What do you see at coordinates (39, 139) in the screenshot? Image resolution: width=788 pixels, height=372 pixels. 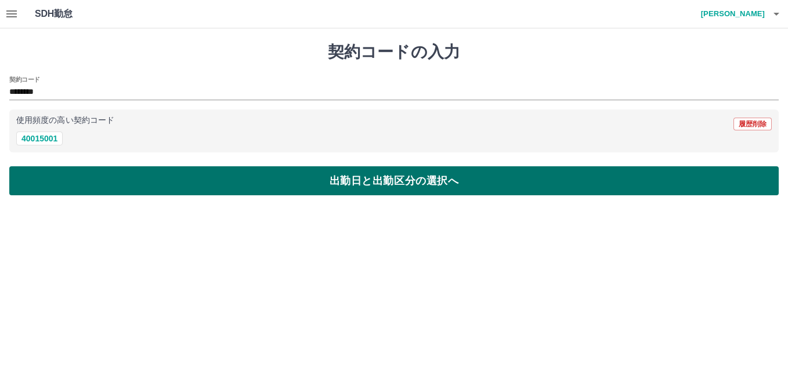 I see `button: 40015001` at bounding box center [39, 139].